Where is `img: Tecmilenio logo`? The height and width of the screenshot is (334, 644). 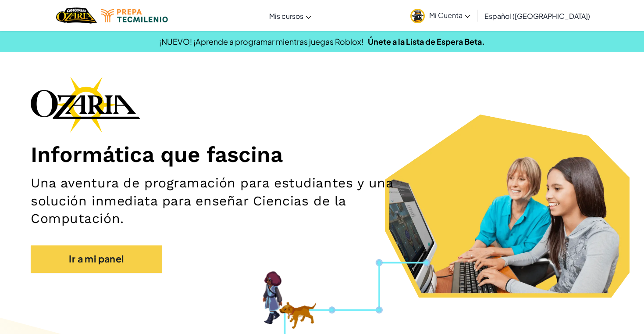 img: Tecmilenio logo is located at coordinates (134, 16).